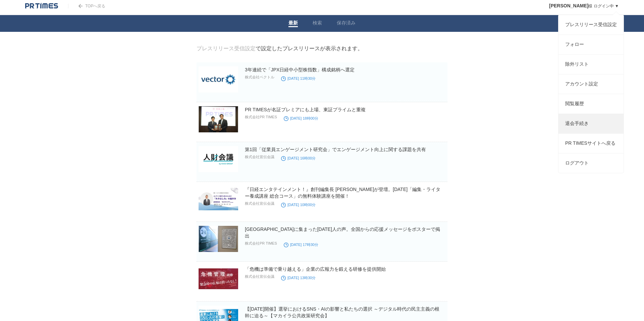  I want to click on img: 第1回「従業員エンゲージメント研究会」でエンゲージメント向上に関する課題を共有, so click(218, 159).